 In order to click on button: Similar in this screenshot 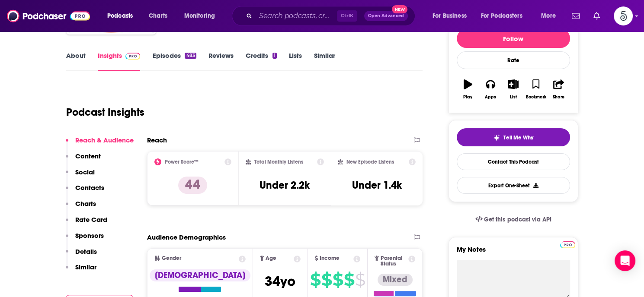, I will do `click(81, 271)`.